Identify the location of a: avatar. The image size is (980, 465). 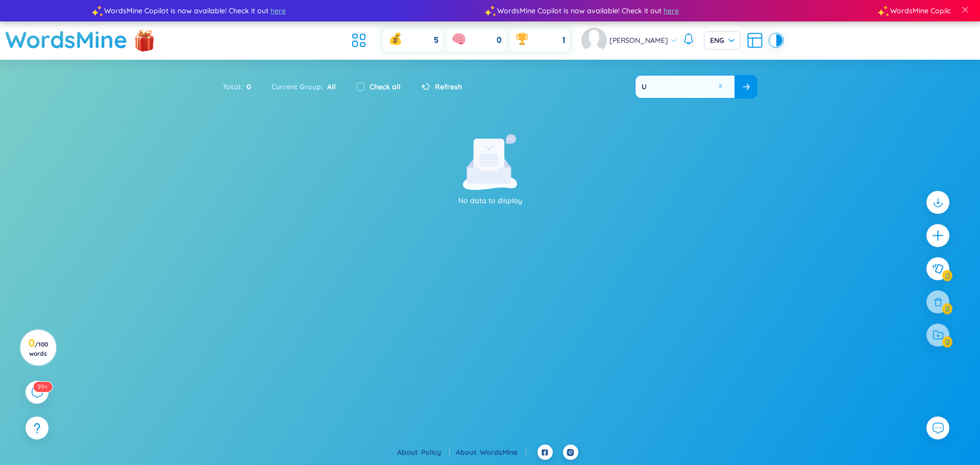
(595, 40).